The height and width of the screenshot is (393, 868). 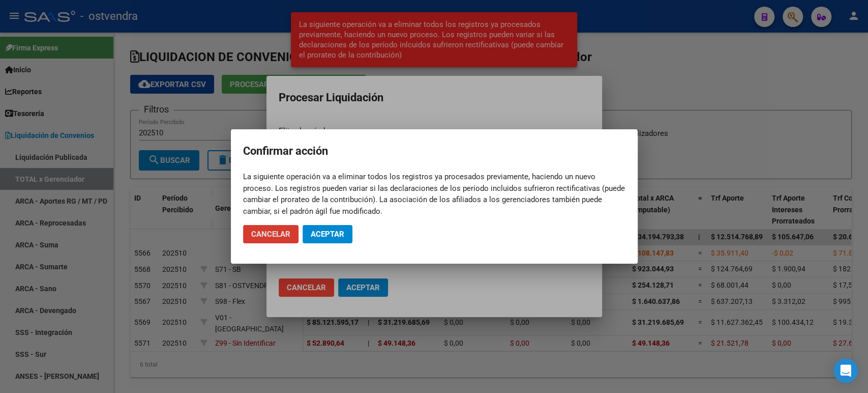 What do you see at coordinates (434, 194) in the screenshot?
I see `mat-dialog-content: La siguiente operación va a eliminar todos los registros ya procesados previamente, haciendo un n...` at bounding box center [434, 194].